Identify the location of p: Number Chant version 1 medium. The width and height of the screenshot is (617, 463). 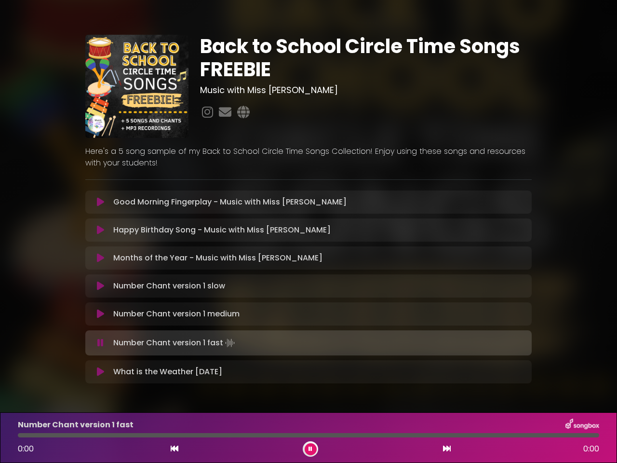
(176, 314).